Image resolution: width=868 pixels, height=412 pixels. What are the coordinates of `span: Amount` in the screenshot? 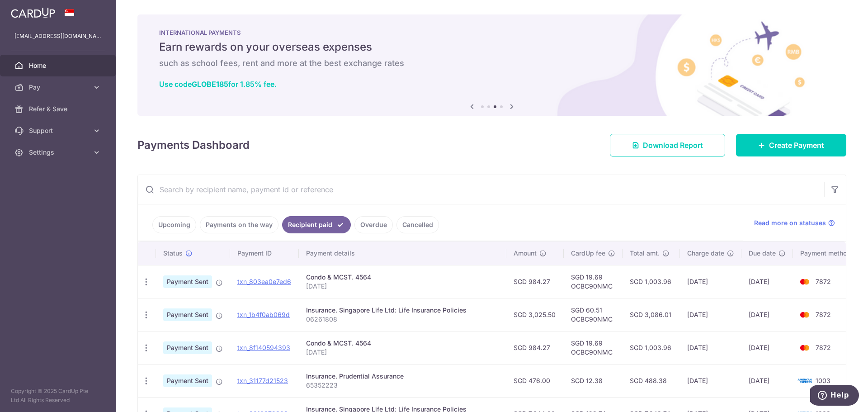 It's located at (525, 254).